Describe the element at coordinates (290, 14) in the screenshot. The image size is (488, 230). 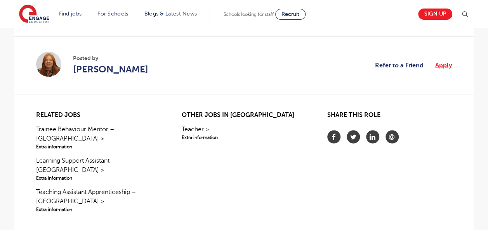
I see `a: Recruit` at that location.